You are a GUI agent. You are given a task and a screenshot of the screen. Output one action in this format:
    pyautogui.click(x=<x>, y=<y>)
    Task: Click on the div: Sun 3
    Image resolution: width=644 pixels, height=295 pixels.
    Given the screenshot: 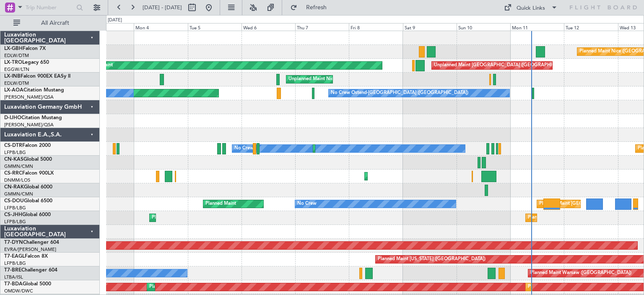 What is the action you would take?
    pyautogui.click(x=107, y=27)
    